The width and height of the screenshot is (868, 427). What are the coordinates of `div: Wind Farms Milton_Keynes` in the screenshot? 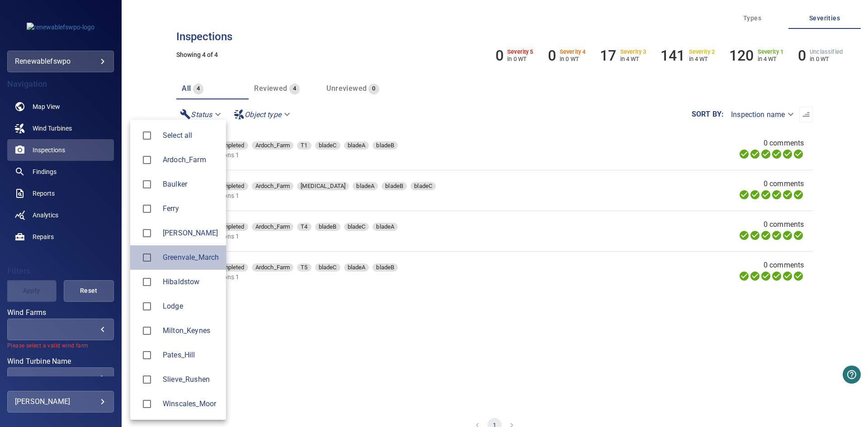 It's located at (191, 331).